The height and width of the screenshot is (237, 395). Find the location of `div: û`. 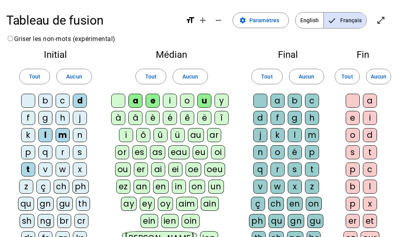

div: û is located at coordinates (160, 135).